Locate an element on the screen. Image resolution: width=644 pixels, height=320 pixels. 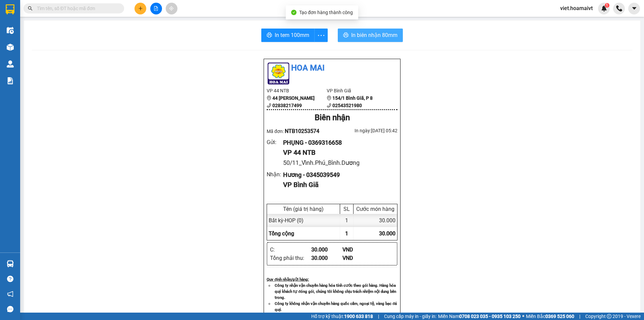
div: Biên nhận is located at coordinates (332, 118).